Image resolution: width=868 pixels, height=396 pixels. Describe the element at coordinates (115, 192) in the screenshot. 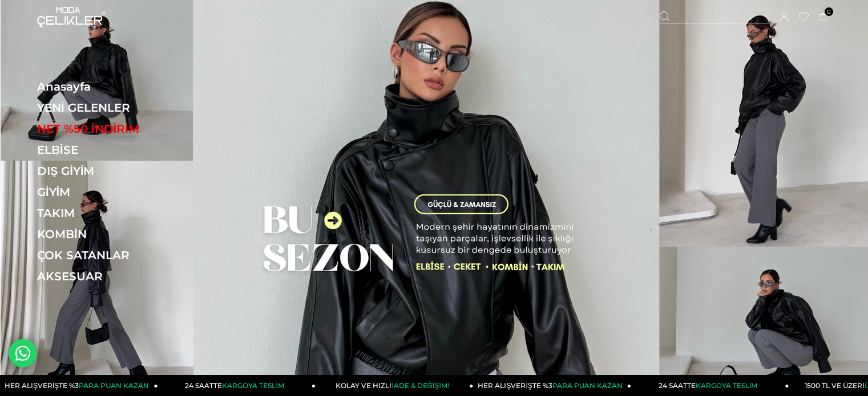

I see `a: GİYİM` at that location.